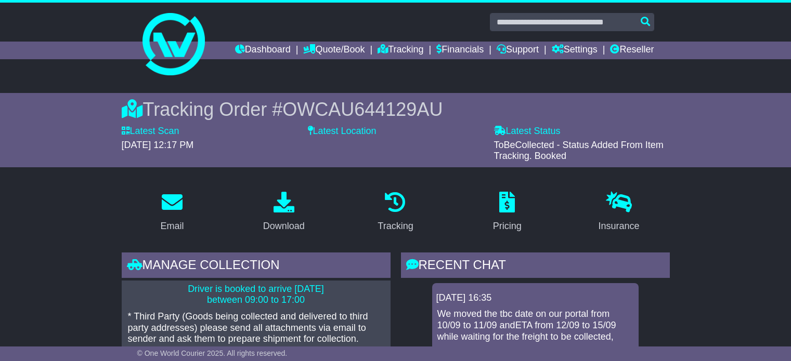 The height and width of the screenshot is (361, 791). What do you see at coordinates (212, 354) in the screenshot?
I see `span: © One World Courier 2025. All rights reserved.` at bounding box center [212, 354].